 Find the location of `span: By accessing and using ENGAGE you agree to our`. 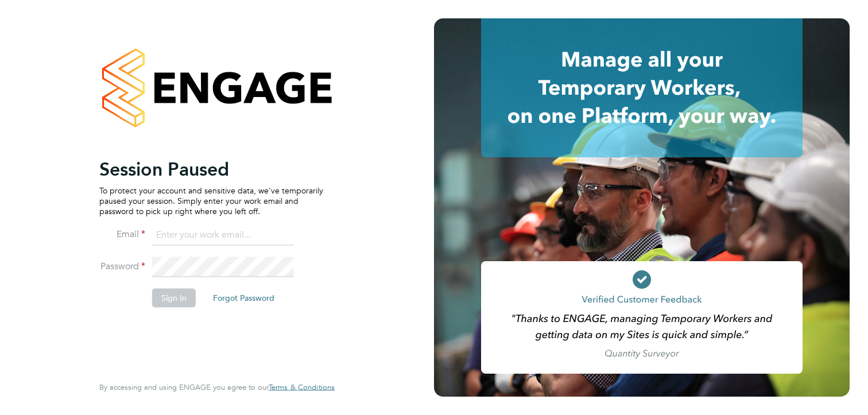

span: By accessing and using ENGAGE you agree to our is located at coordinates (217, 387).